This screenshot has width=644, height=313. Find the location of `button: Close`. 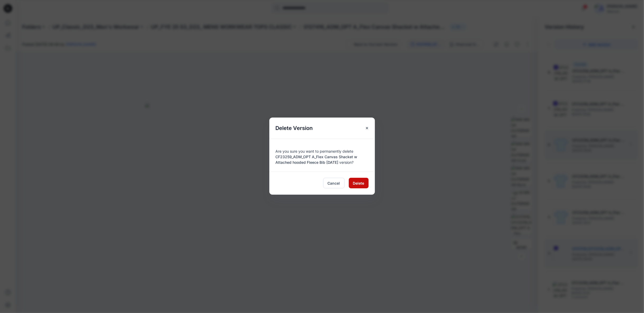

button: Close is located at coordinates (367, 128).